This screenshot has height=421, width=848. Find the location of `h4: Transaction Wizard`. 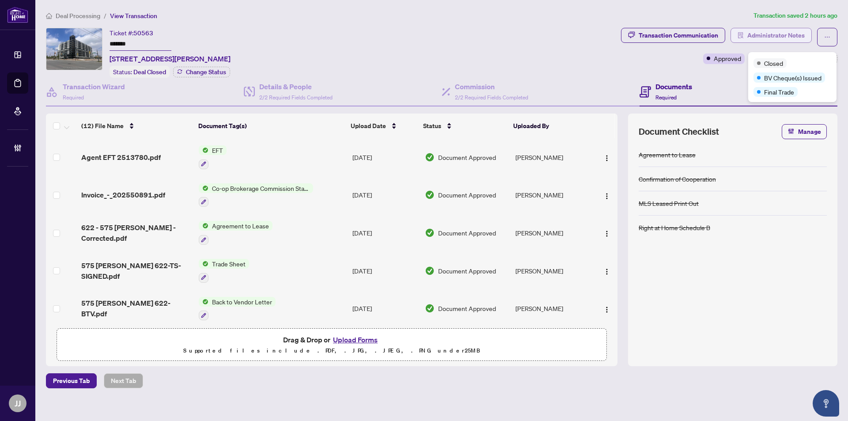

h4: Transaction Wizard is located at coordinates (94, 87).